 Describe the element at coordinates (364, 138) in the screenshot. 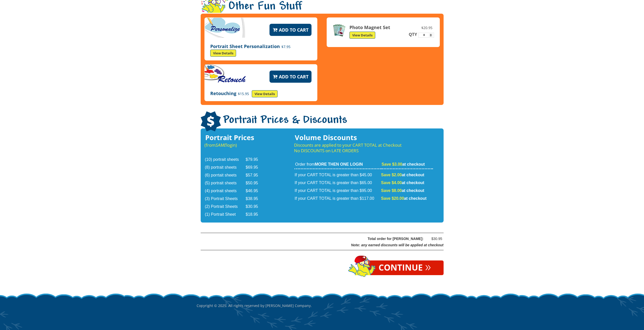

I see `h3: Volume Discounts` at that location.